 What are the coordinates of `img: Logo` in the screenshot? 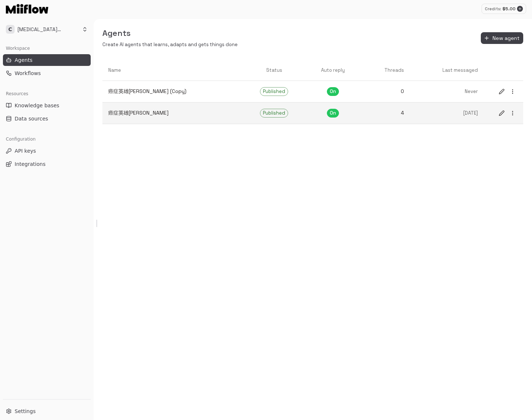 It's located at (27, 9).